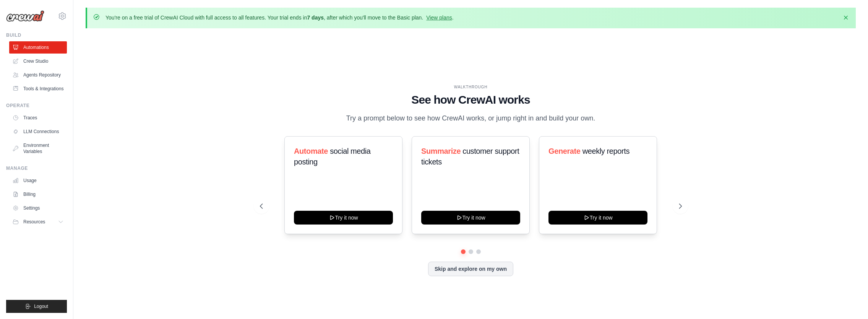 The image size is (868, 319). I want to click on a: Settings, so click(38, 208).